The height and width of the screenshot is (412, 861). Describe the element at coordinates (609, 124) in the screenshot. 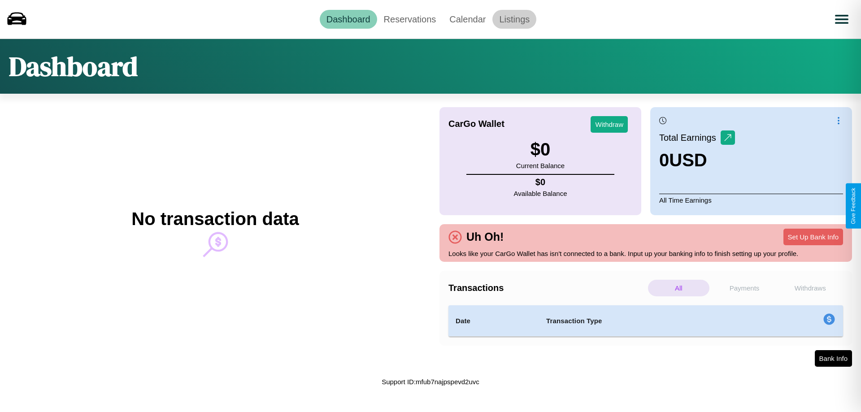

I see `button: Withdraw` at that location.